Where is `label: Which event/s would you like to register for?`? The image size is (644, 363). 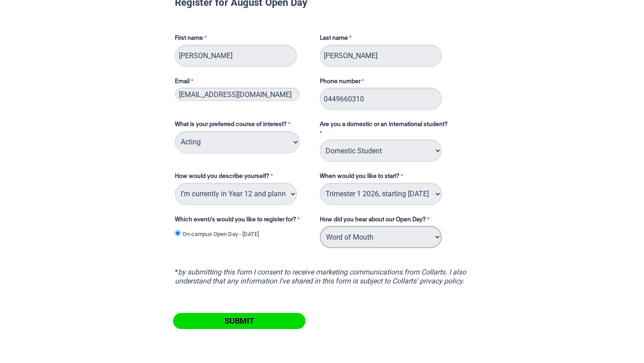
label: Which event/s would you like to register for? is located at coordinates (243, 221).